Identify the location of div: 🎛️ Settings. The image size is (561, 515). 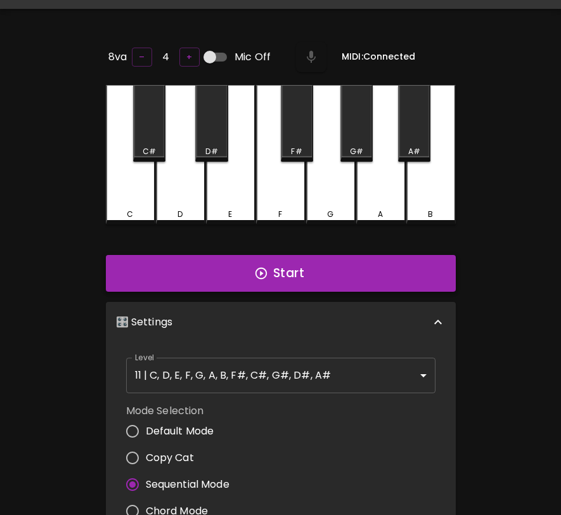
(281, 322).